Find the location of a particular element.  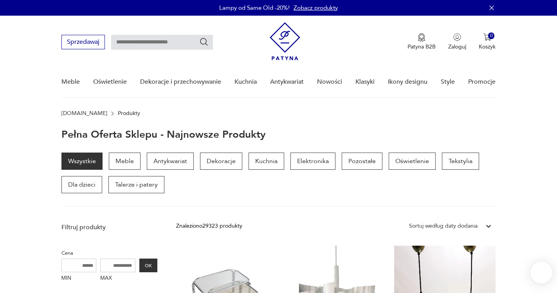

p: Dekoracje is located at coordinates (221, 161).